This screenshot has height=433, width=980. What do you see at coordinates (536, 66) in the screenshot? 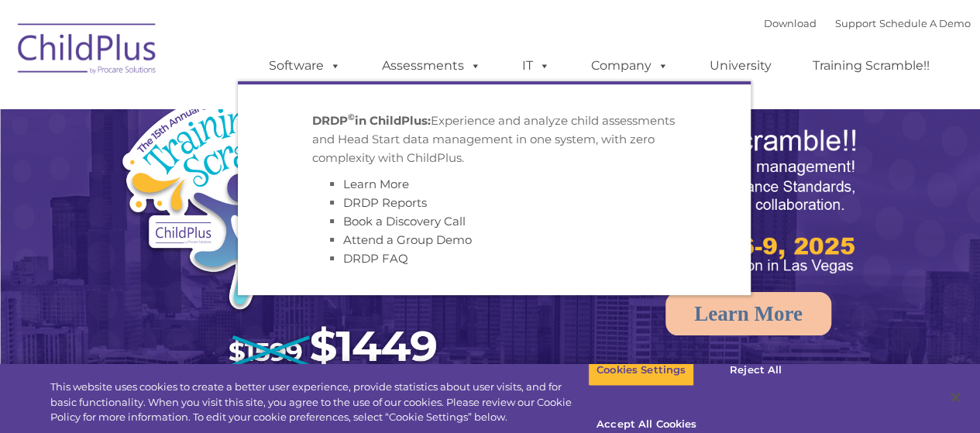
I see `a: IT` at bounding box center [536, 66].